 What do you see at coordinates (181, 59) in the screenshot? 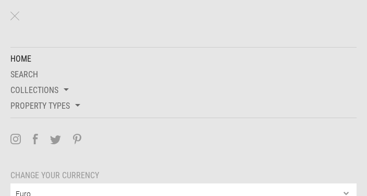
I see `a: Home` at bounding box center [181, 59].